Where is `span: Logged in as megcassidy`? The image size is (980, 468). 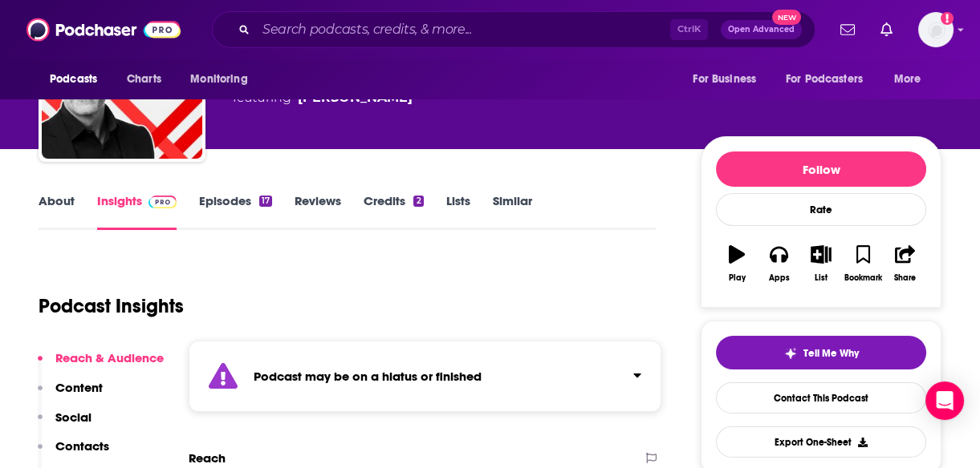 span: Logged in as megcassidy is located at coordinates (936, 30).